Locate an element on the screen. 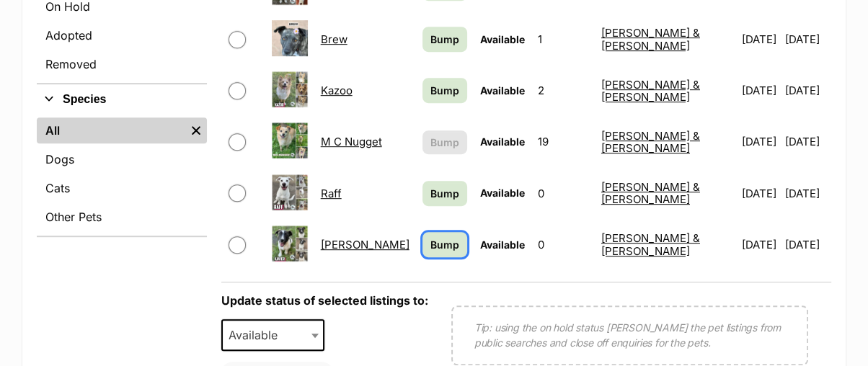 This screenshot has width=868, height=366. a: Raff is located at coordinates (330, 193).